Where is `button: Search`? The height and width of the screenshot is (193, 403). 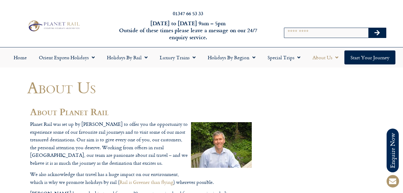 button: Search is located at coordinates (378, 33).